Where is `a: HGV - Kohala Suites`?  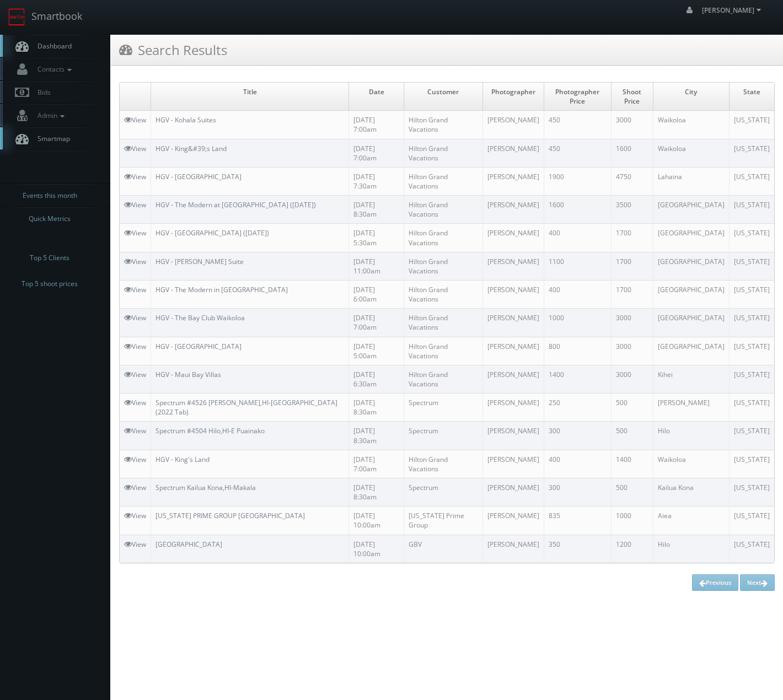 a: HGV - Kohala Suites is located at coordinates (186, 120).